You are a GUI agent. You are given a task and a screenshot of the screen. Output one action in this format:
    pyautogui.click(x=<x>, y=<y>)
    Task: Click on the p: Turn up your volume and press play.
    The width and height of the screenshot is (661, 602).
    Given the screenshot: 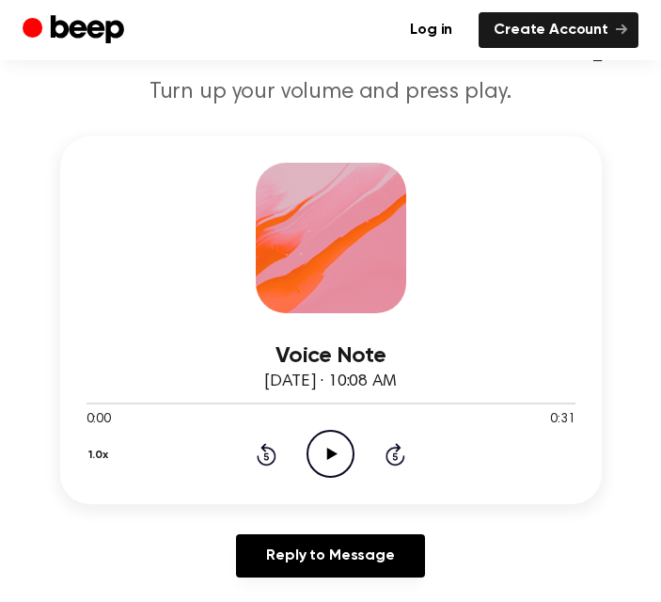 What is the action you would take?
    pyautogui.click(x=330, y=92)
    